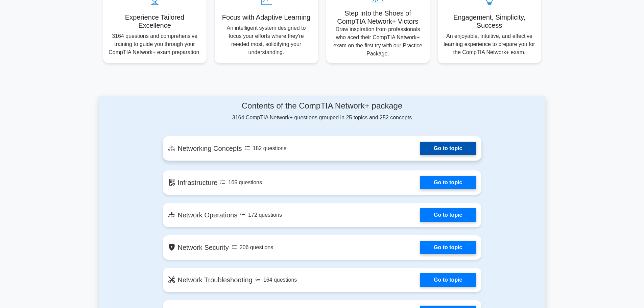 Image resolution: width=644 pixels, height=308 pixels. What do you see at coordinates (267, 18) in the screenshot?
I see `h5: Focus with Adaptive Learning` at bounding box center [267, 18].